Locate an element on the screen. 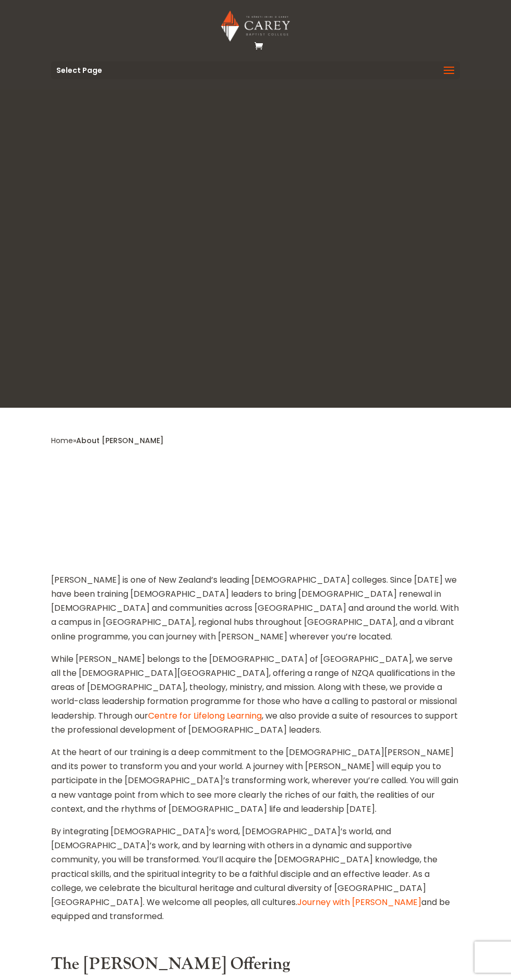 The height and width of the screenshot is (980, 511). a: Home is located at coordinates (62, 440).